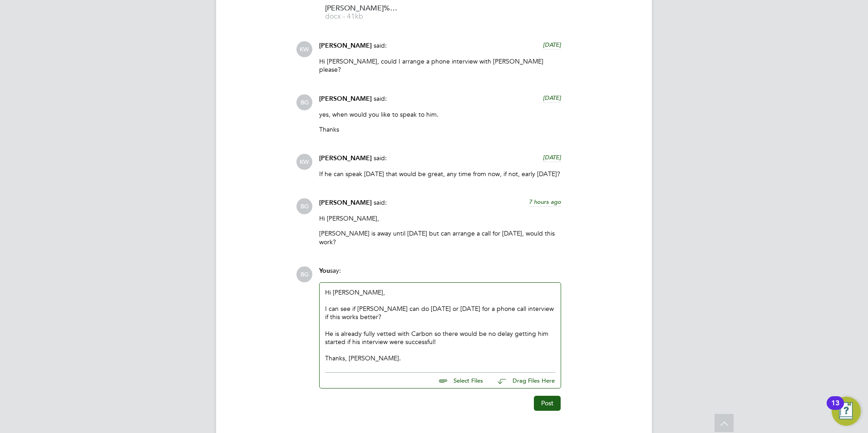  I want to click on p: Thanks, so click(440, 130).